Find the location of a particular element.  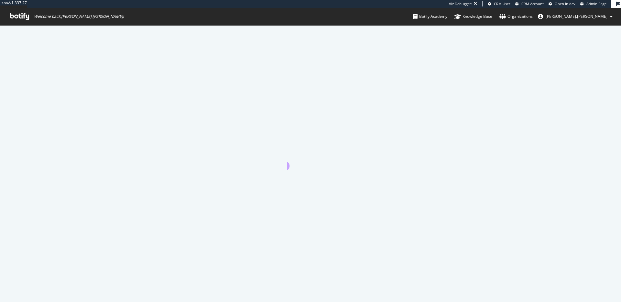

span: Admin Page is located at coordinates (597, 4).